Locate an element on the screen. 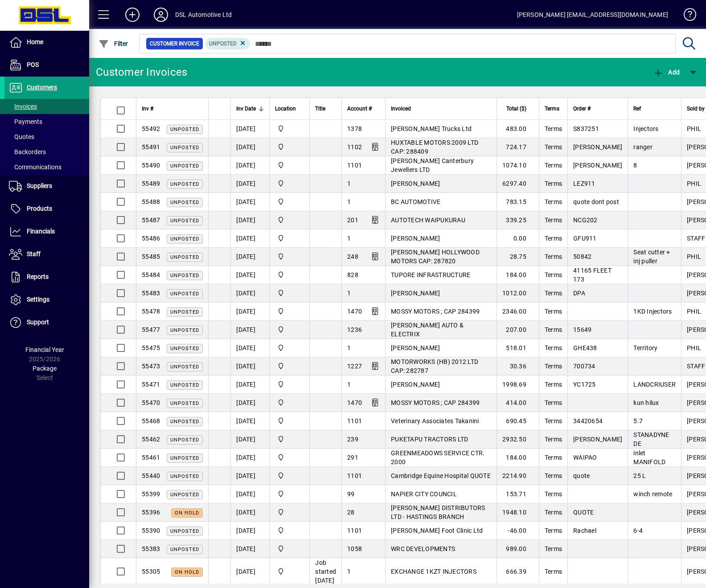  span: 5.7 is located at coordinates (637, 421).